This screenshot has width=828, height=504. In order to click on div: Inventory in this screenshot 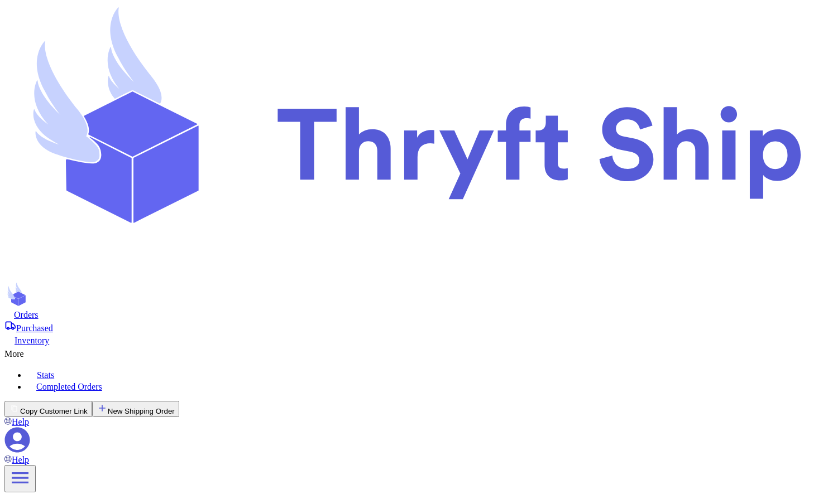, I will do `click(414, 340)`.